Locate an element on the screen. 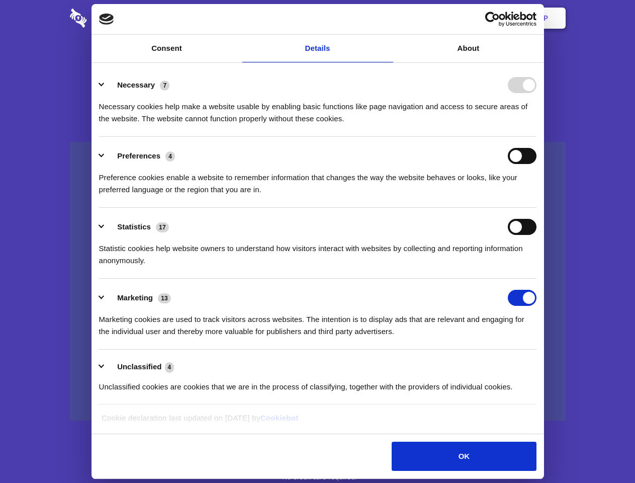 The image size is (635, 483). a: Wistia video thumbnail is located at coordinates (318, 281).